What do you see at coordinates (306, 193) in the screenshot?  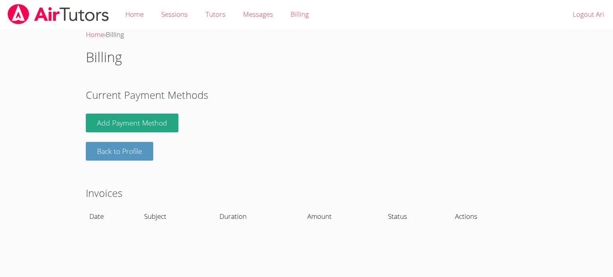 I see `h2: Invoices` at bounding box center [306, 193].